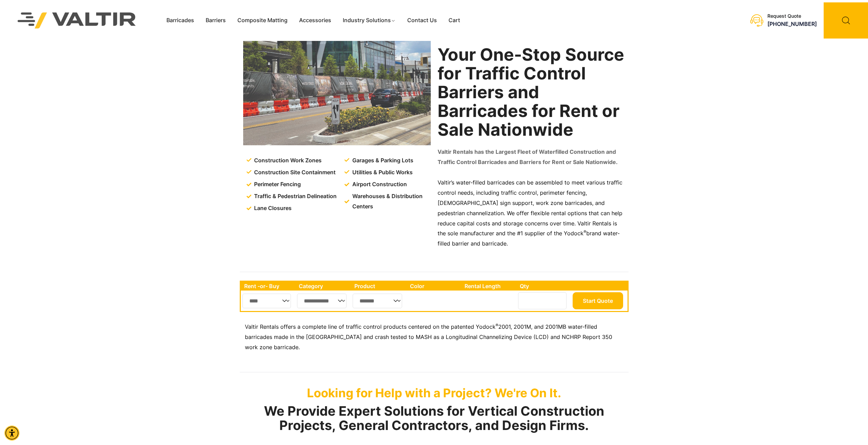  I want to click on th: Product, so click(379, 286).